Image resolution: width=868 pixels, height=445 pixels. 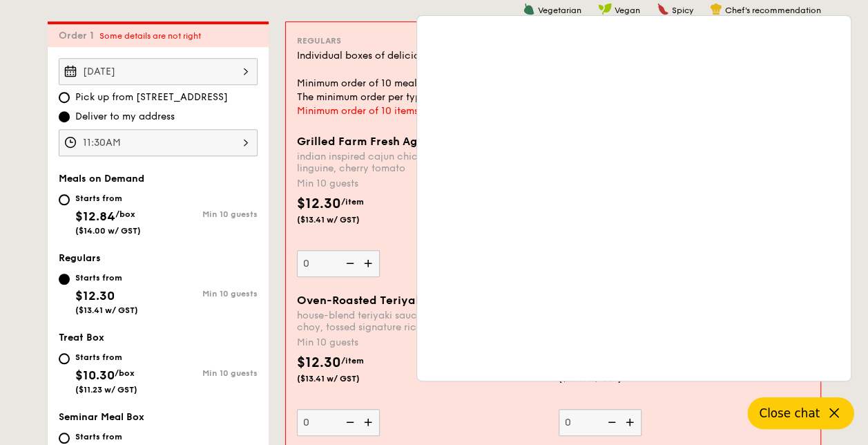 I want to click on span: Grilled Farm Fresh Aglio, so click(x=364, y=141).